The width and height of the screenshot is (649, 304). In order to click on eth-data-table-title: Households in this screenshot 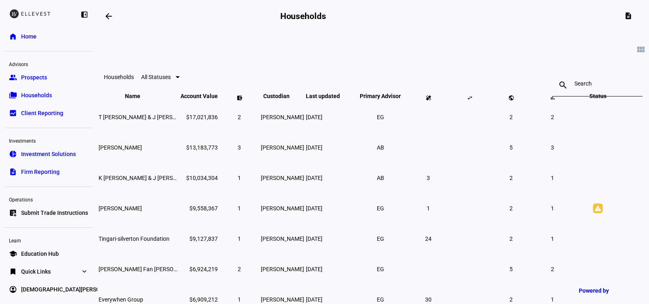, I will do `click(119, 77)`.